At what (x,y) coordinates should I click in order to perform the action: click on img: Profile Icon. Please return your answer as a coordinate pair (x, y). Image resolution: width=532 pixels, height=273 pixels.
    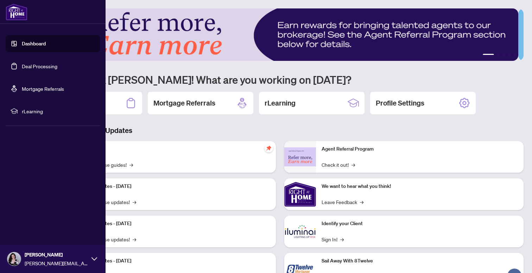
    Looking at the image, I should click on (14, 259).